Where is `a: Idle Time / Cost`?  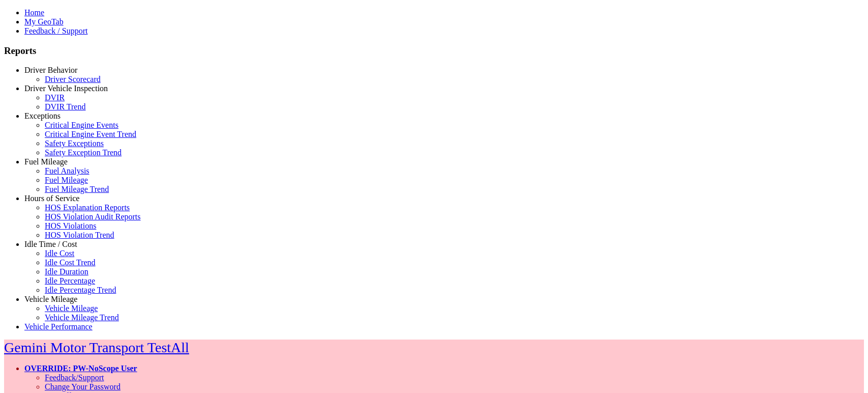 a: Idle Time / Cost is located at coordinates (51, 244).